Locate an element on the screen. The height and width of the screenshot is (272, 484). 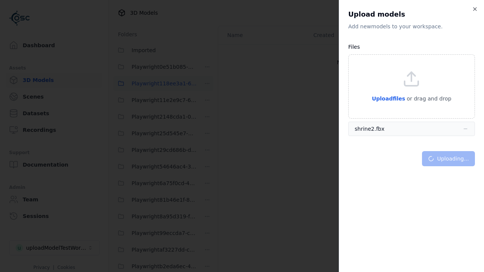
div: shrine2.fbx is located at coordinates (370, 129).